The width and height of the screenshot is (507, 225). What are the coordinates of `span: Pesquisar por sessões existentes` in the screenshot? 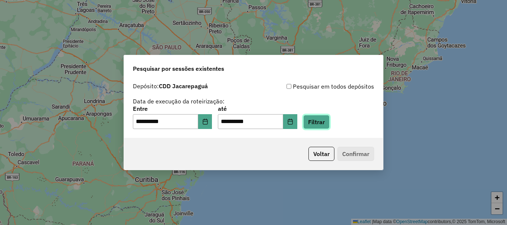 It's located at (179, 69).